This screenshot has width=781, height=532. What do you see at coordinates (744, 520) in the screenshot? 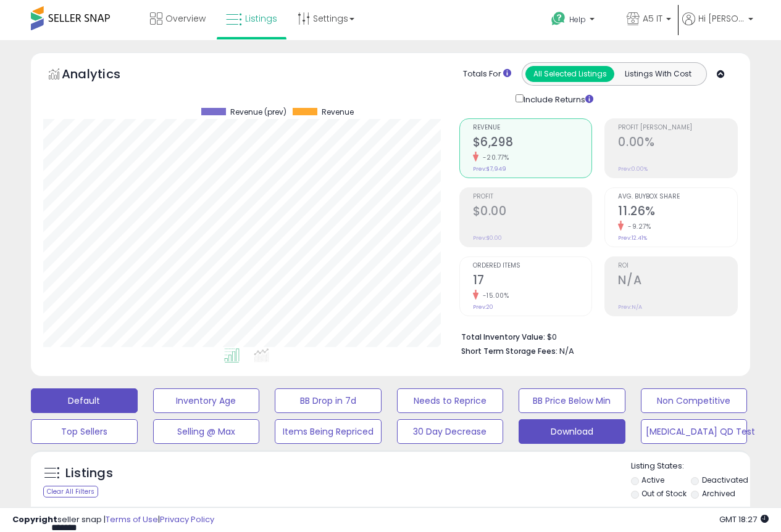
I see `span: 2025-08-11 18:27 GMT` at bounding box center [744, 520].